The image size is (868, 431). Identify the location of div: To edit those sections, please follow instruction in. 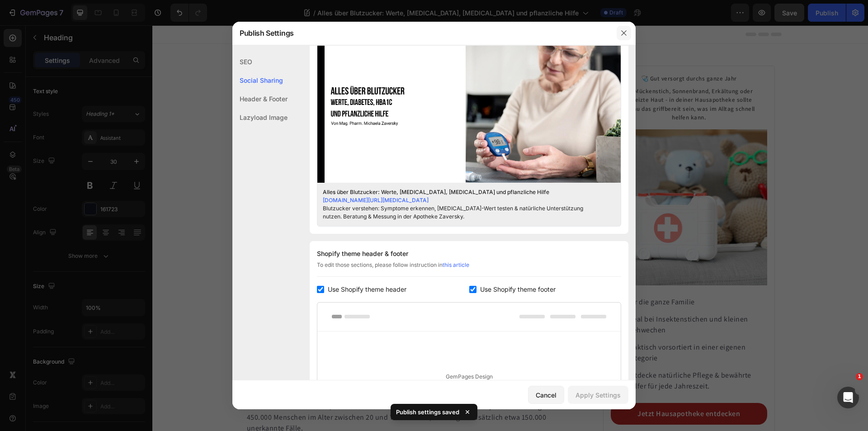
(469, 269).